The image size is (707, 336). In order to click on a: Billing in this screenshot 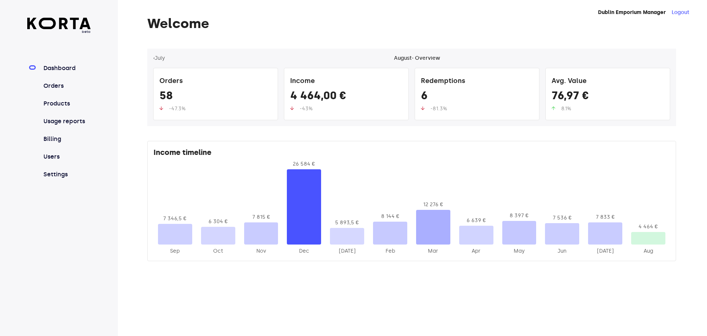, I will do `click(66, 139)`.